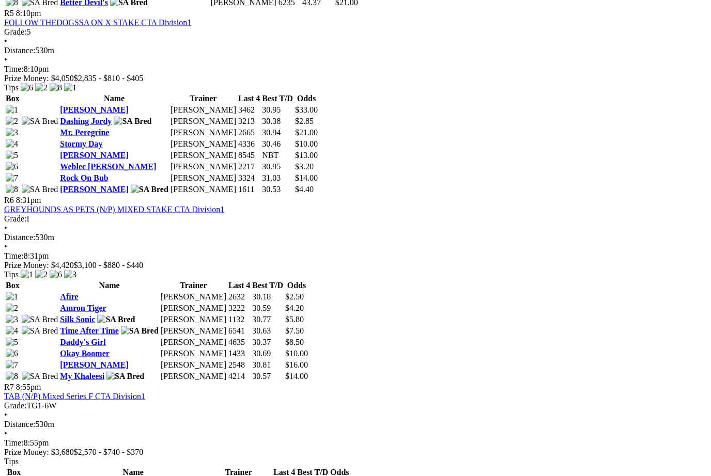 The height and width of the screenshot is (476, 711). I want to click on span: Distance:, so click(20, 424).